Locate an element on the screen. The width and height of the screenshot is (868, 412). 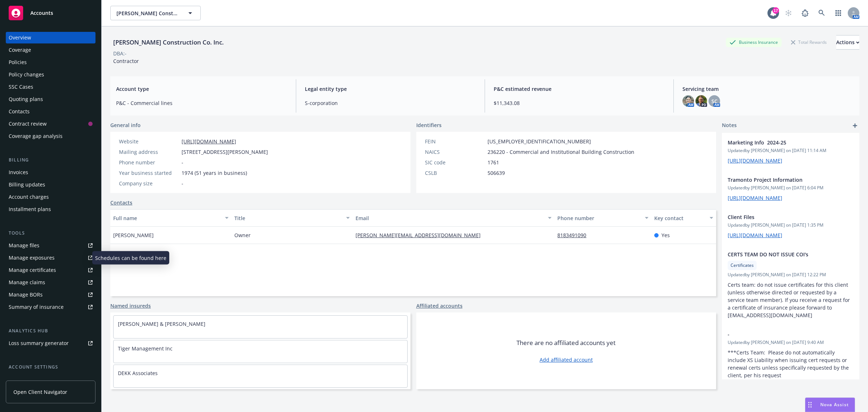
a: Switch app is located at coordinates (839, 13).